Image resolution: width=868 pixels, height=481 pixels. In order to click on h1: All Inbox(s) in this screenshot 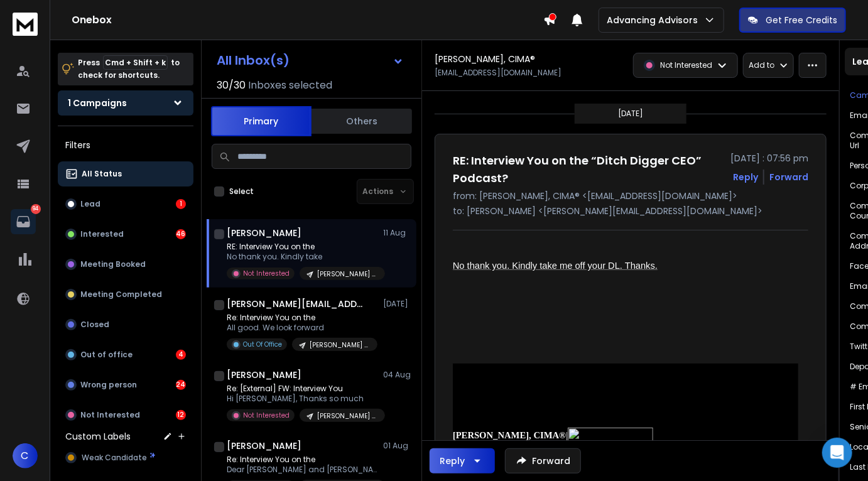, I will do `click(253, 60)`.